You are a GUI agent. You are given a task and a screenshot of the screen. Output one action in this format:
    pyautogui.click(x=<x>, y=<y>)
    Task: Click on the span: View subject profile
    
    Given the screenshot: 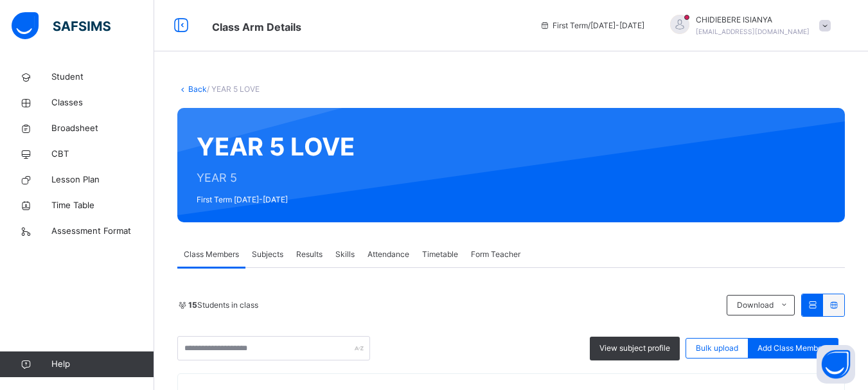 What is the action you would take?
    pyautogui.click(x=635, y=347)
    